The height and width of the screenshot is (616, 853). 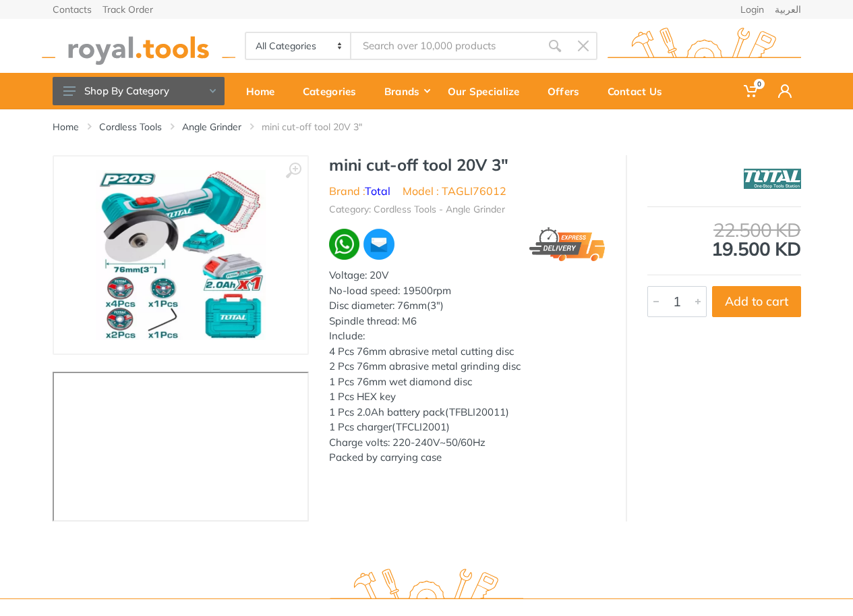 I want to click on li: Model : TAGLI76012, so click(x=455, y=191).